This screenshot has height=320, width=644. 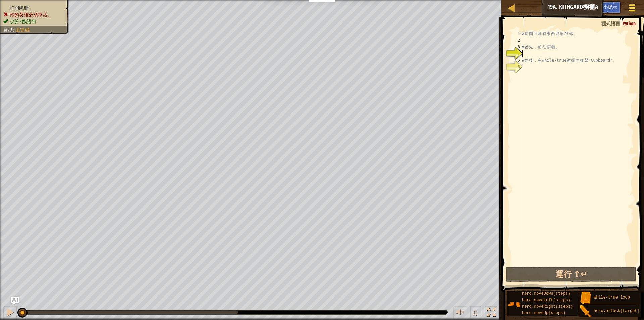 What do you see at coordinates (516, 67) in the screenshot?
I see `div: 6` at bounding box center [516, 67].